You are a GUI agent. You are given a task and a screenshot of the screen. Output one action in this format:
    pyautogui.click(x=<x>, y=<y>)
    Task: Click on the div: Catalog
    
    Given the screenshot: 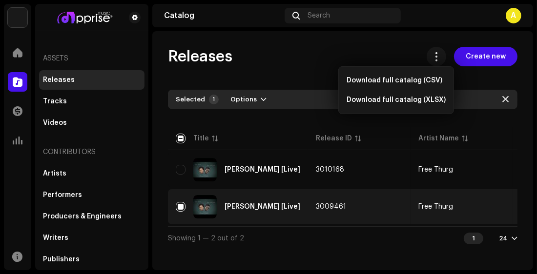 What is the action you would take?
    pyautogui.click(x=222, y=16)
    